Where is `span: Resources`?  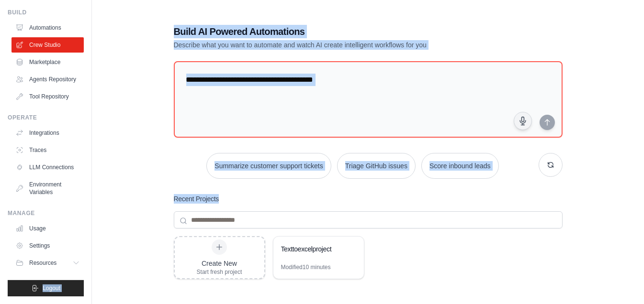 span: Resources is located at coordinates (43, 263).